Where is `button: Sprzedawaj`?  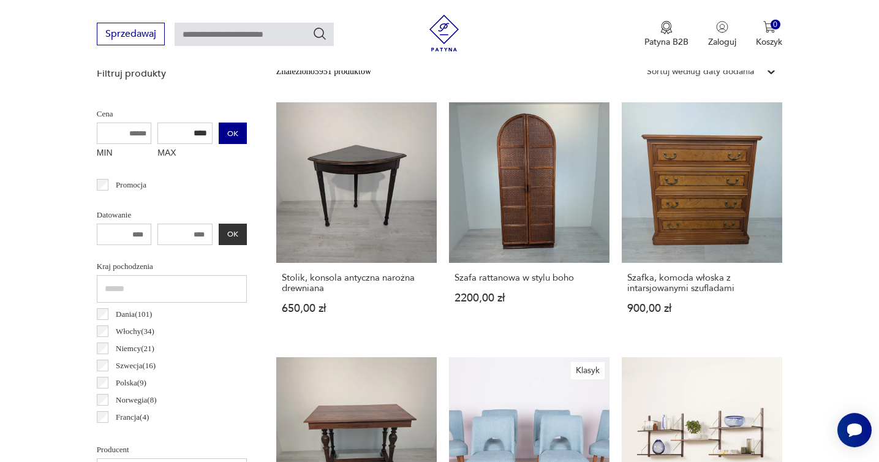
button: Sprzedawaj is located at coordinates (130, 34).